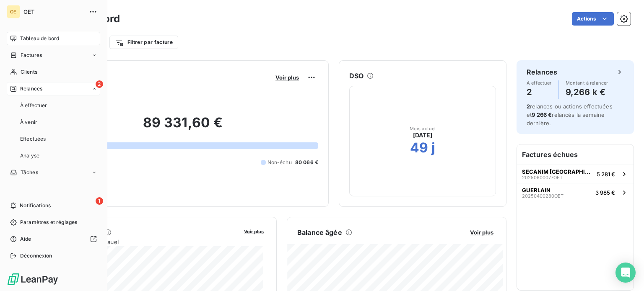 This screenshot has height=291, width=644. I want to click on span: À venir, so click(28, 122).